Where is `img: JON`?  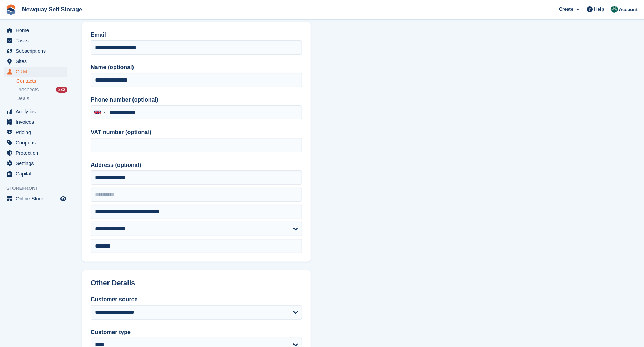 img: JON is located at coordinates (614, 9).